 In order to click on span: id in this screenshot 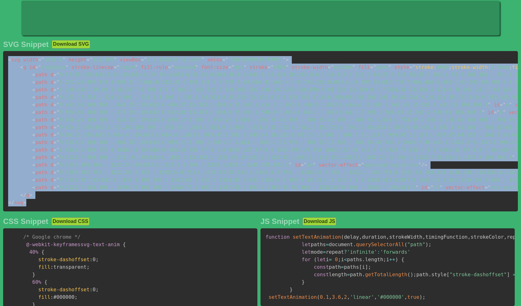, I will do `click(297, 165)`.